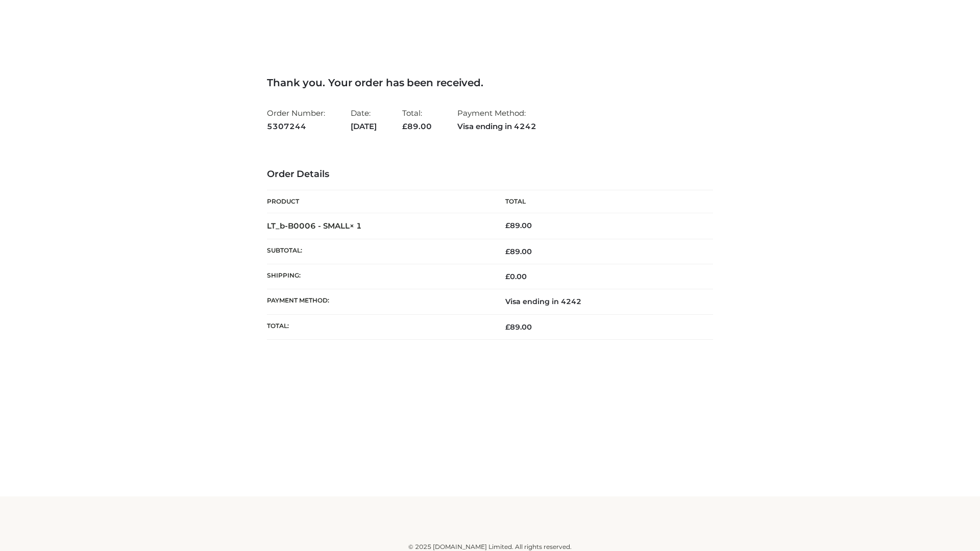 The height and width of the screenshot is (551, 980). I want to click on h3: Order Details, so click(490, 175).